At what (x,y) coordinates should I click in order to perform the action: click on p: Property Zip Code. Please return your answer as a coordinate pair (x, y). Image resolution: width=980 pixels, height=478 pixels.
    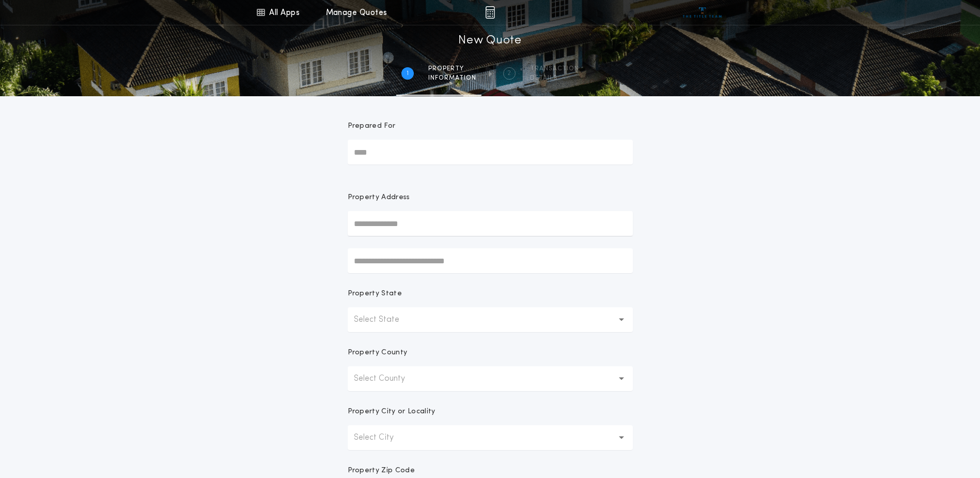
    Looking at the image, I should click on (382, 471).